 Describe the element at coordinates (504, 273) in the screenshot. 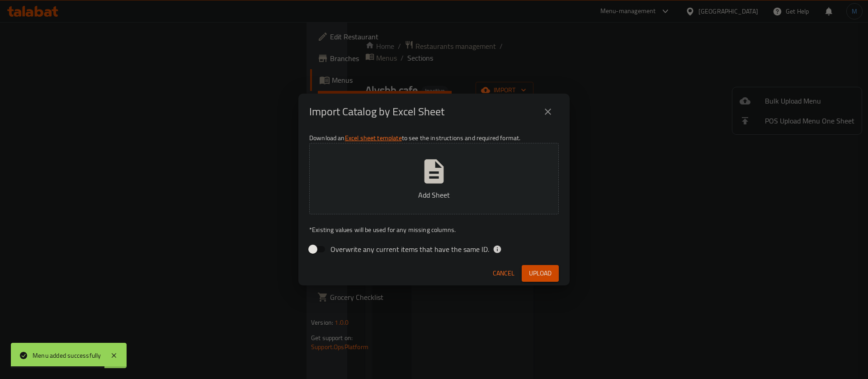

I see `span: Cancel` at that location.